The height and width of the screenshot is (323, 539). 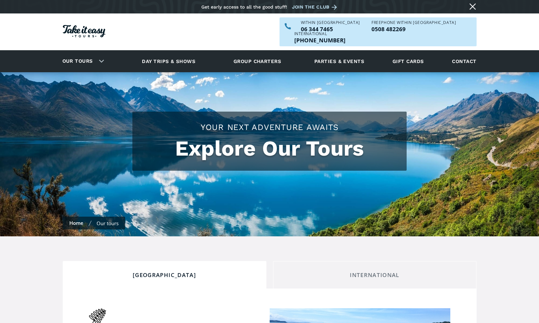 What do you see at coordinates (339, 61) in the screenshot?
I see `a: Parties & events` at bounding box center [339, 61].